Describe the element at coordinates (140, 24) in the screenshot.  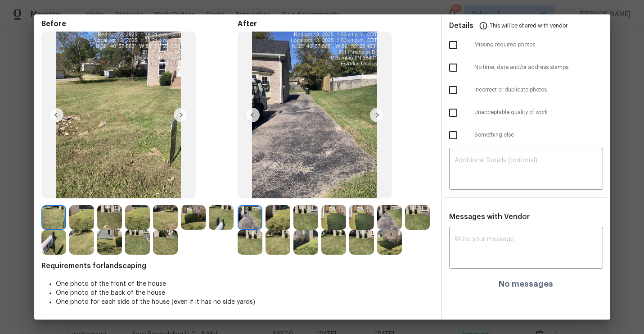
I see `span: Before` at that location.